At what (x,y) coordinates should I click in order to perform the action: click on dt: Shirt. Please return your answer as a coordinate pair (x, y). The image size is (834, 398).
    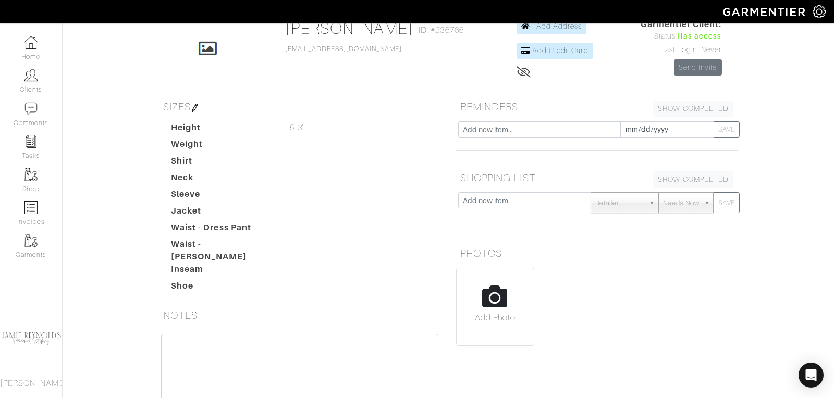
    Looking at the image, I should click on (223, 163).